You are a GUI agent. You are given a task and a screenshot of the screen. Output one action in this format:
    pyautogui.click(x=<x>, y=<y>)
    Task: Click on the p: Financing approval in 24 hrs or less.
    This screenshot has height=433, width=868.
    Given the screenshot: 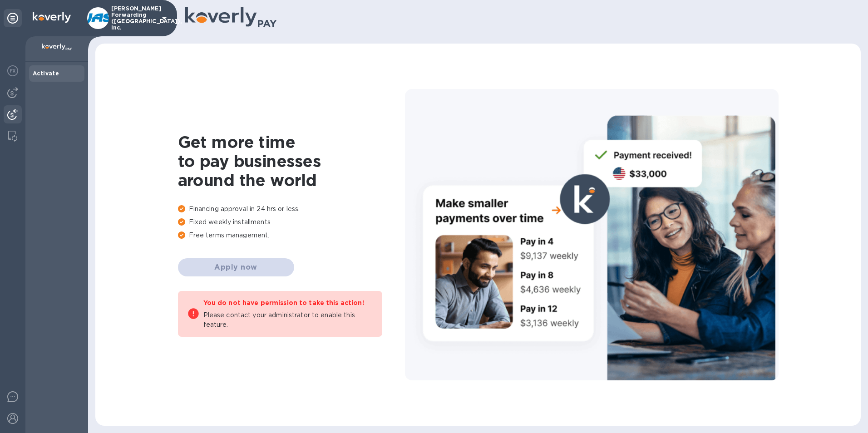 What is the action you would take?
    pyautogui.click(x=292, y=209)
    